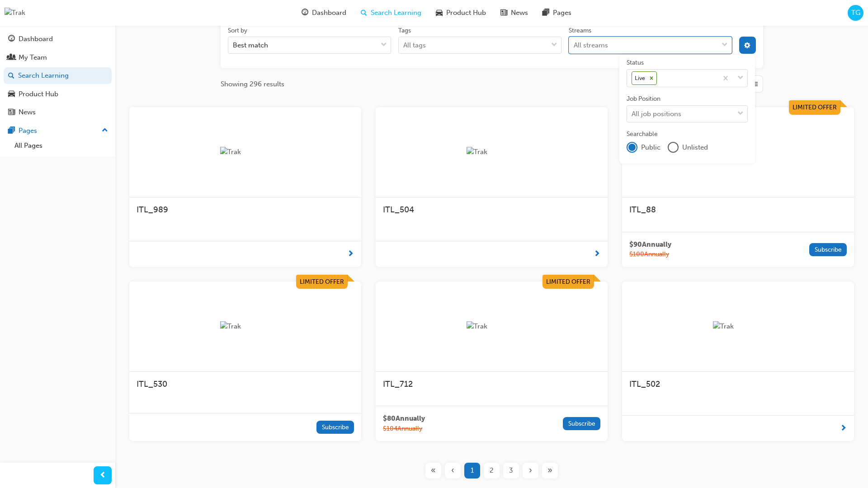 Image resolution: width=868 pixels, height=488 pixels. Describe the element at coordinates (640, 78) in the screenshot. I see `div: Live` at that location.